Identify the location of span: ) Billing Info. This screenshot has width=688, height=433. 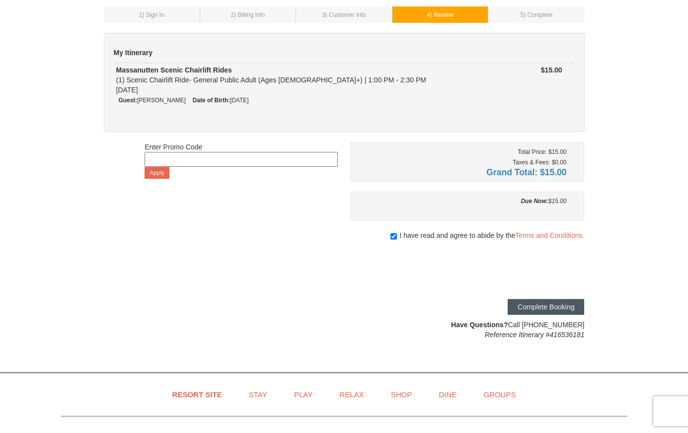
(249, 15).